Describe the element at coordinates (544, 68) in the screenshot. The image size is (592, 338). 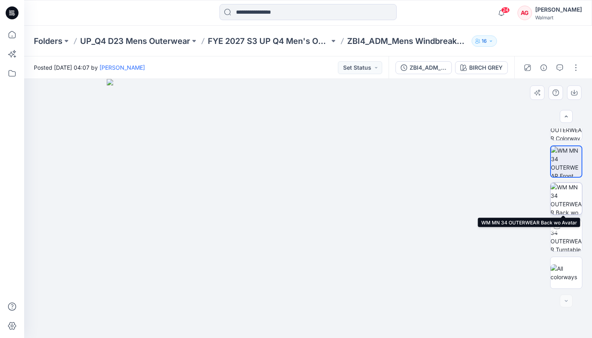
I see `button: Details` at that location.